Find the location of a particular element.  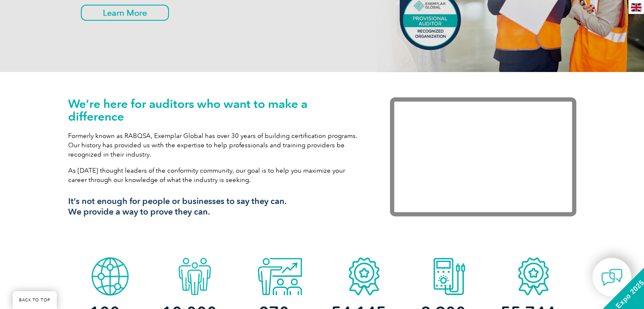

h3: It’s not enough for people or businesses to say they can. We provide a way to prove they can. is located at coordinates (216, 206).